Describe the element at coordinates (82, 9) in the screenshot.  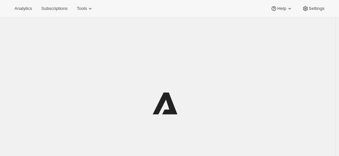
I see `span: Tools` at that location.